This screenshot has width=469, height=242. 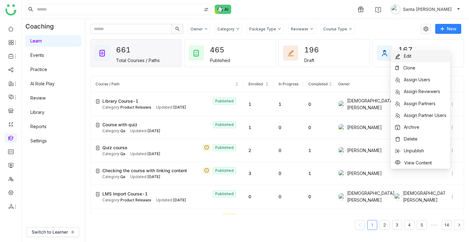 What do you see at coordinates (206, 10) in the screenshot?
I see `img: search-type.svg` at bounding box center [206, 10].